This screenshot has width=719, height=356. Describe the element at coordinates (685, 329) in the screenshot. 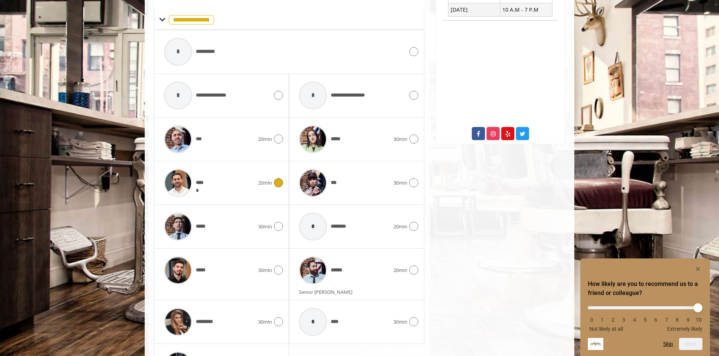

I see `span: Extremely likely` at that location.